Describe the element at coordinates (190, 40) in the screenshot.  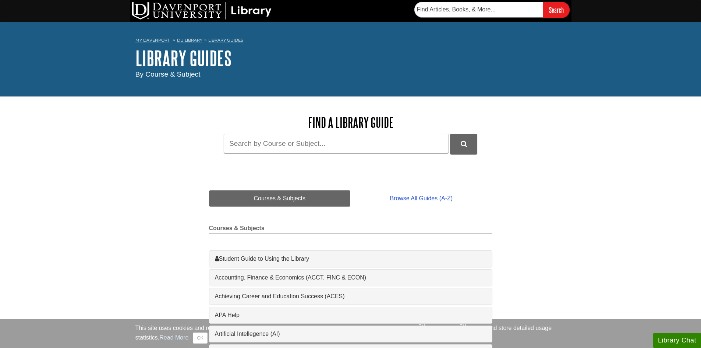
I see `a: DU Library` at that location.